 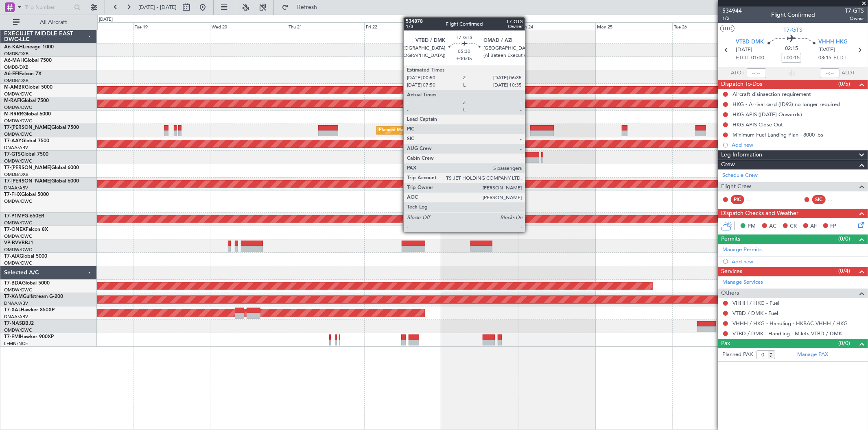 What do you see at coordinates (772, 94) in the screenshot?
I see `div: Aircraft disinsection requirement` at bounding box center [772, 94].